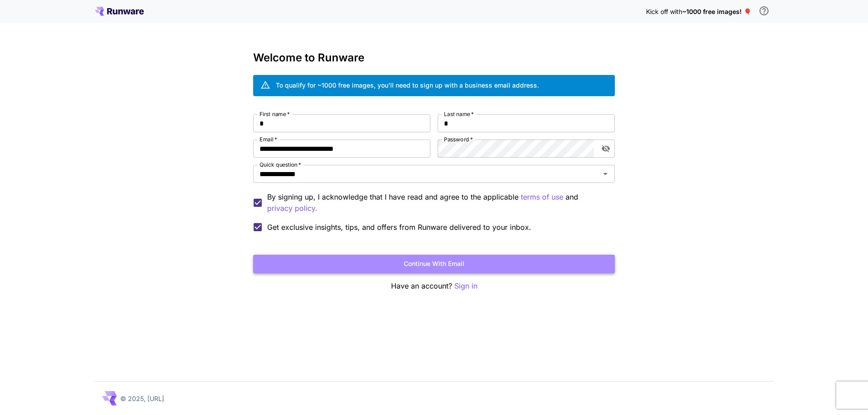 The width and height of the screenshot is (868, 415). What do you see at coordinates (717, 11) in the screenshot?
I see `span: ~1000 free images! 🎈` at bounding box center [717, 11].